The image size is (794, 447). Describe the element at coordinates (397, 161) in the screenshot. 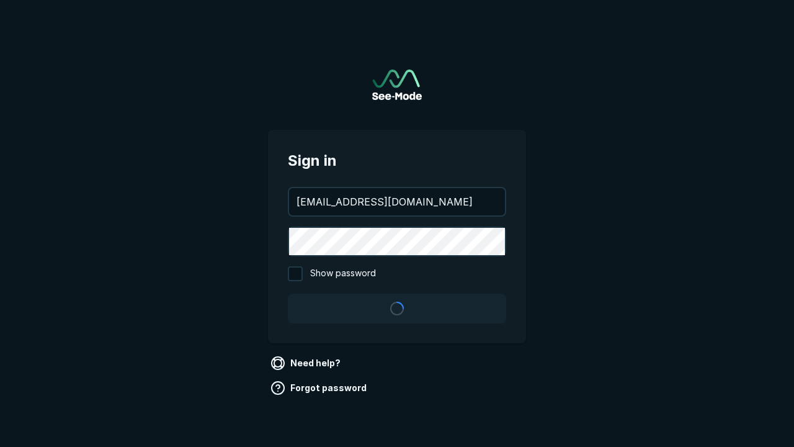

I see `span: Sign in` at that location.